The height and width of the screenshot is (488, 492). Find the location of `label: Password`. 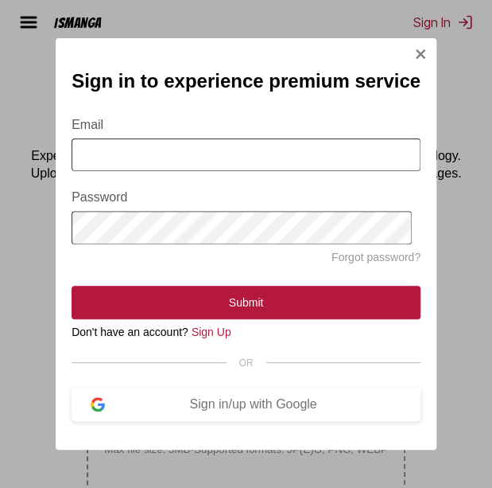

label: Password is located at coordinates (246, 197).